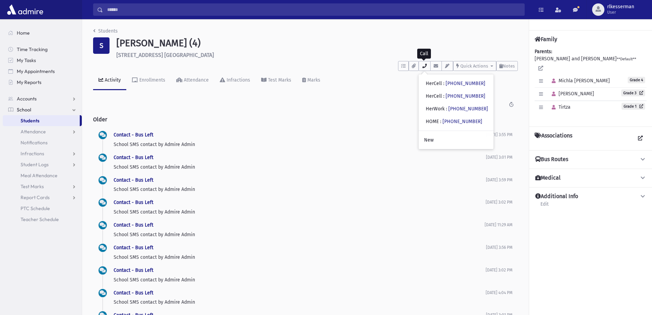  I want to click on a: New, so click(456, 140).